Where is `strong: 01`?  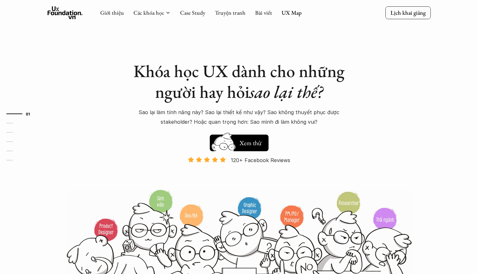 strong: 01 is located at coordinates (28, 114).